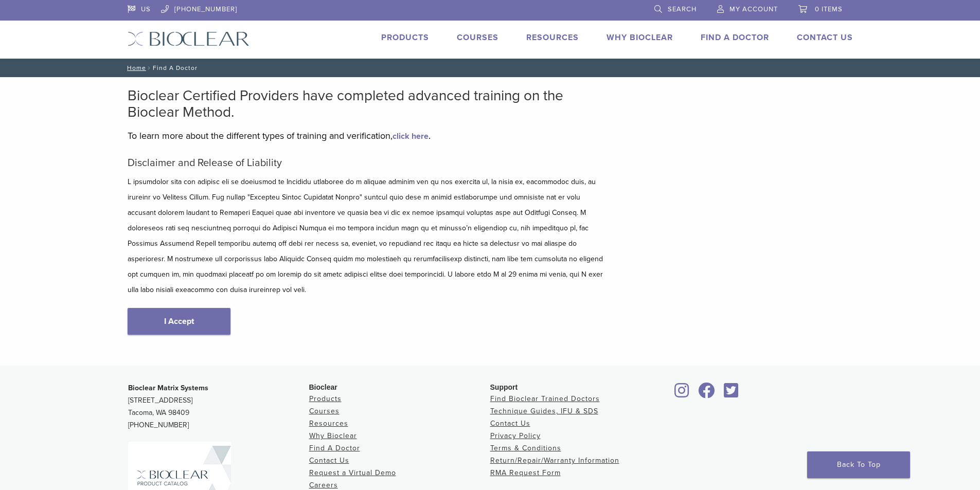 The width and height of the screenshot is (980, 490). I want to click on nav: Find A Doctor, so click(490, 68).